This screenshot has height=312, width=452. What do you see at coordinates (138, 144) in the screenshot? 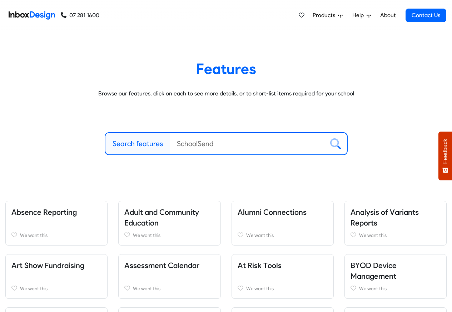
I see `label: Search features` at bounding box center [138, 144].